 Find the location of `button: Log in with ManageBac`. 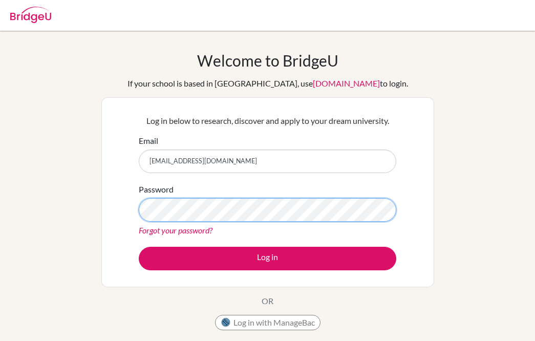

button: Log in with ManageBac is located at coordinates (268, 322).